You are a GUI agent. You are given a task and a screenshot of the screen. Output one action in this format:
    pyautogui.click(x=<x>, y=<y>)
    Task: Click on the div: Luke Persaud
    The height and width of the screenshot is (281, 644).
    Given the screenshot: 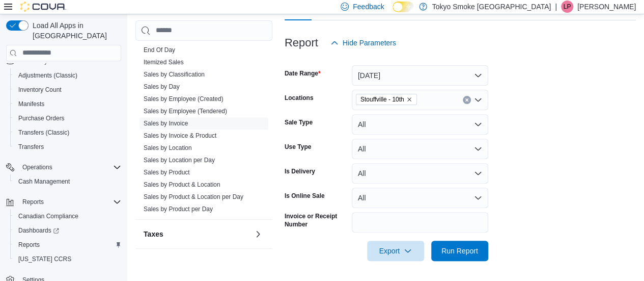 What is the action you would take?
    pyautogui.click(x=567, y=7)
    